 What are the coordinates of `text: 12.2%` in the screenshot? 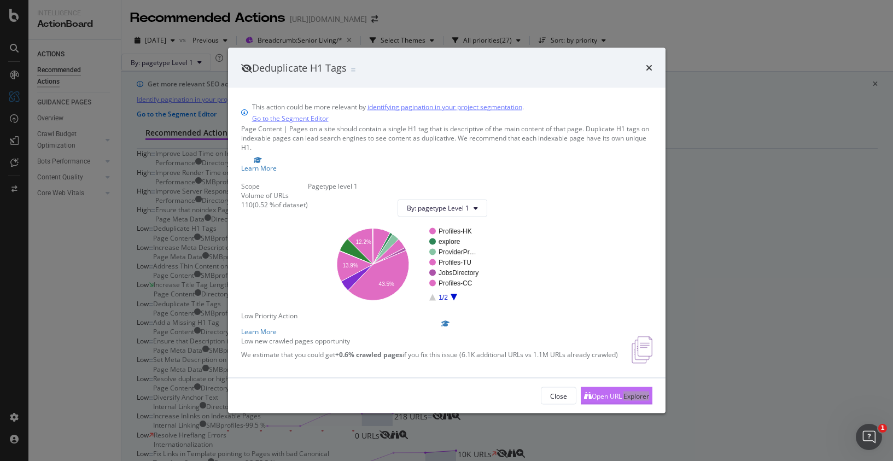 It's located at (363, 242).